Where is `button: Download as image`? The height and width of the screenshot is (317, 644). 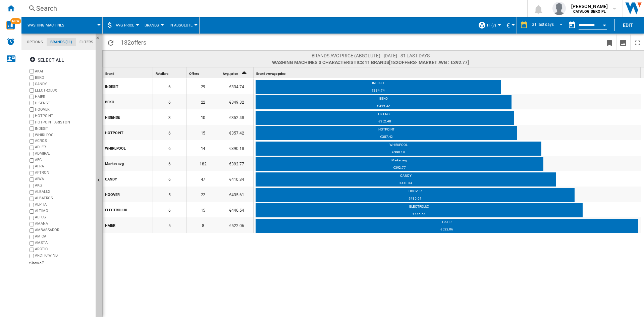 button: Download as image is located at coordinates (623, 42).